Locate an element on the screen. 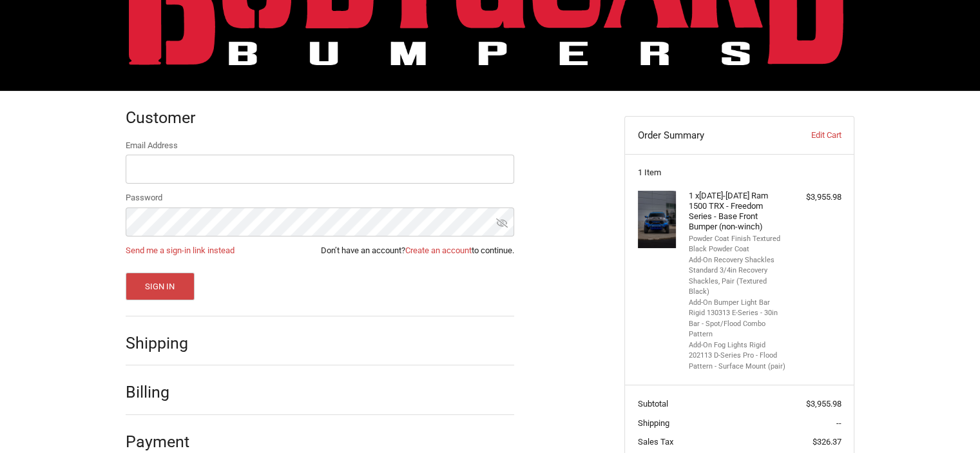 Image resolution: width=980 pixels, height=453 pixels. div: $3,955.98 is located at coordinates (816, 198).